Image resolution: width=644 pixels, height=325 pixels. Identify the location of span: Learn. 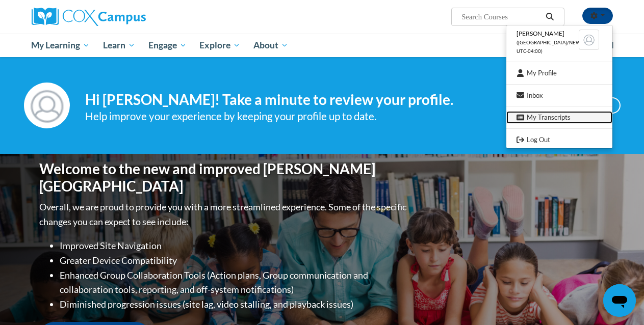
(119, 45).